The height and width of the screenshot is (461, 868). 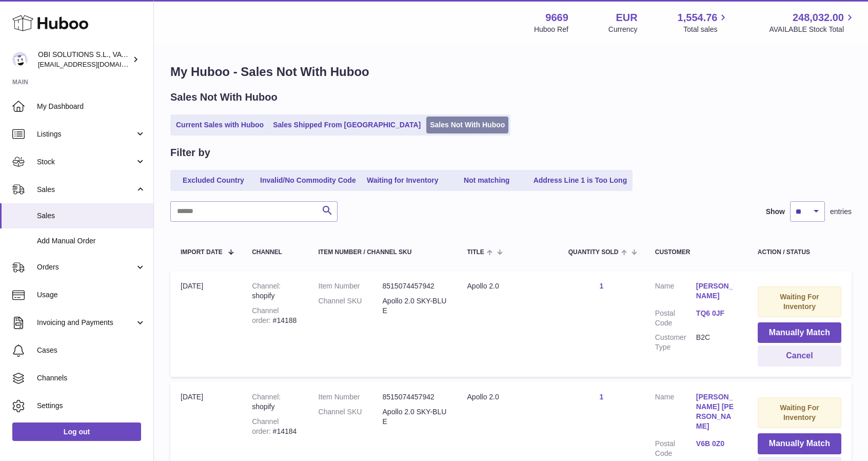 I want to click on span: Invoicing and Payments, so click(x=86, y=322).